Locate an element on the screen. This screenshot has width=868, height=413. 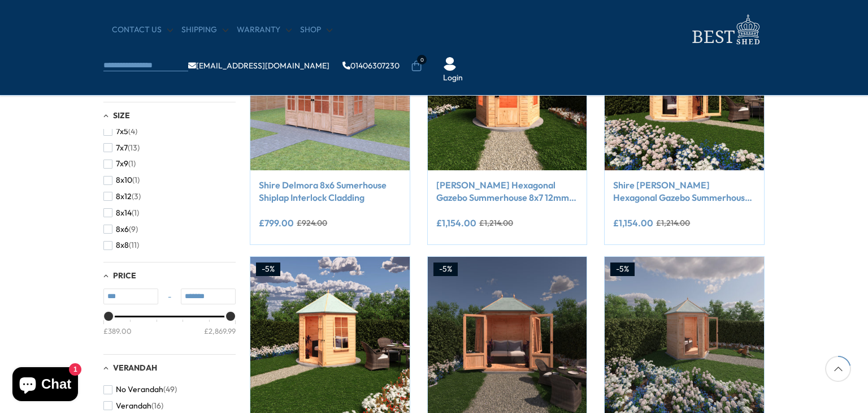
span: 8x10 is located at coordinates (124, 180).